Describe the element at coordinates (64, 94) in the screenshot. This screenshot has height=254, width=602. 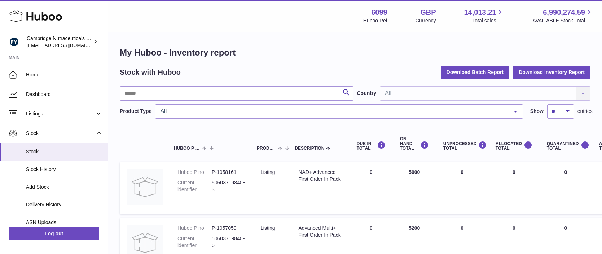
I see `span: Dashboard` at that location.